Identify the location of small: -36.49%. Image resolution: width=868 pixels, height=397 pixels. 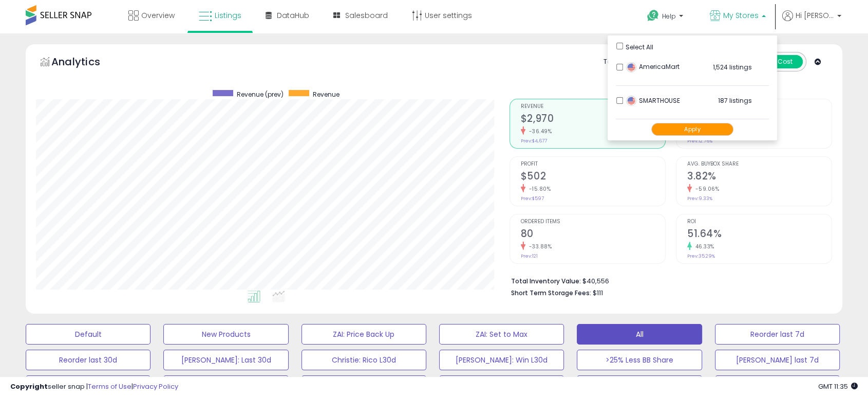
(539, 131).